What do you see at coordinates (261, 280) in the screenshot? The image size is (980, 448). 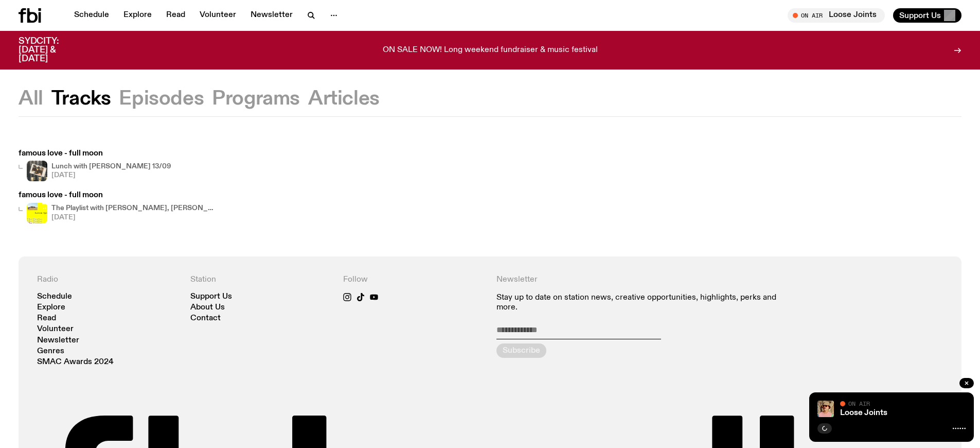 I see `h4: Station` at bounding box center [261, 280].